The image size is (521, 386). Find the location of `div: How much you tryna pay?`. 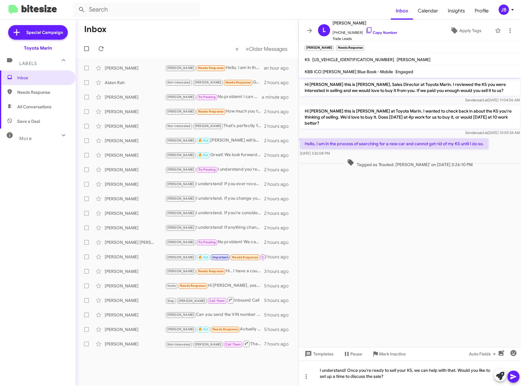

div: How much you tryna pay? is located at coordinates (215, 111).